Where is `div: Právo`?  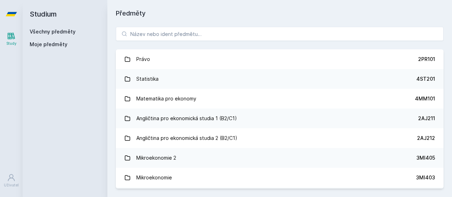 div: Právo is located at coordinates (143, 59).